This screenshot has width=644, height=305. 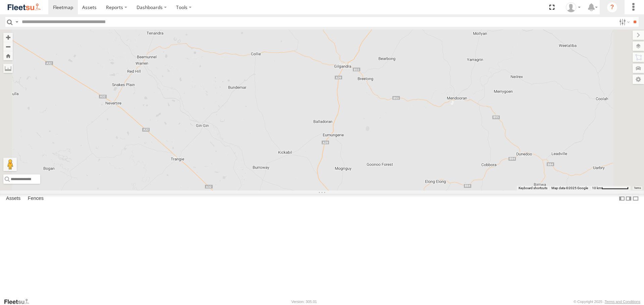 What do you see at coordinates (607, 302) in the screenshot?
I see `div: © Copyright 2025 -` at bounding box center [607, 302].